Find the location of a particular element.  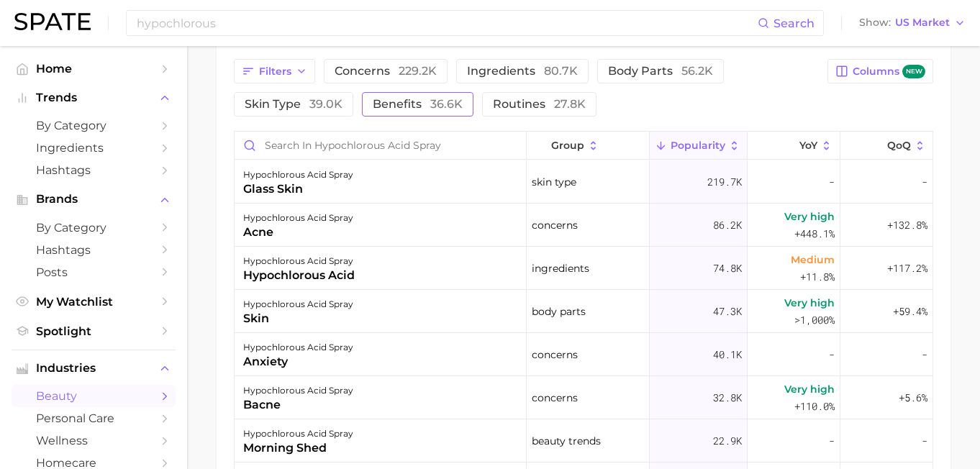

span: +59.4% is located at coordinates (911, 312).